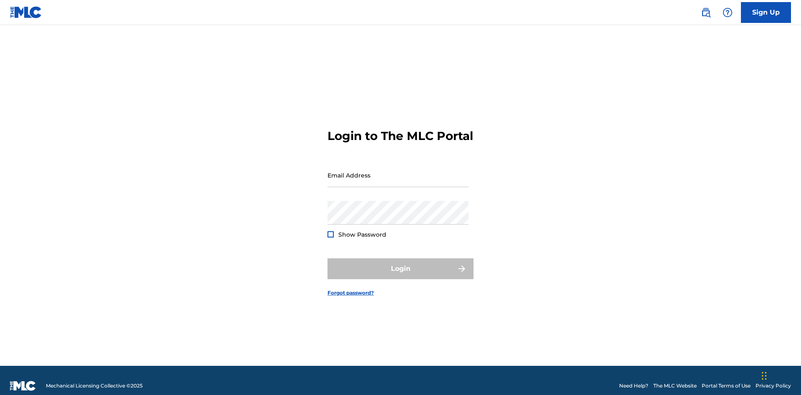 This screenshot has height=395, width=801. I want to click on a: Privacy Policy, so click(773, 386).